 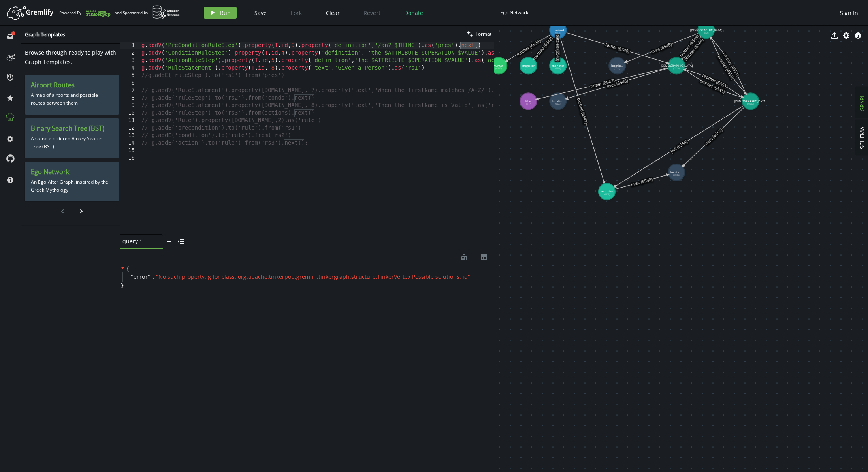 What do you see at coordinates (676, 175) in the screenshot?
I see `tspan: (6535)` at bounding box center [676, 175].